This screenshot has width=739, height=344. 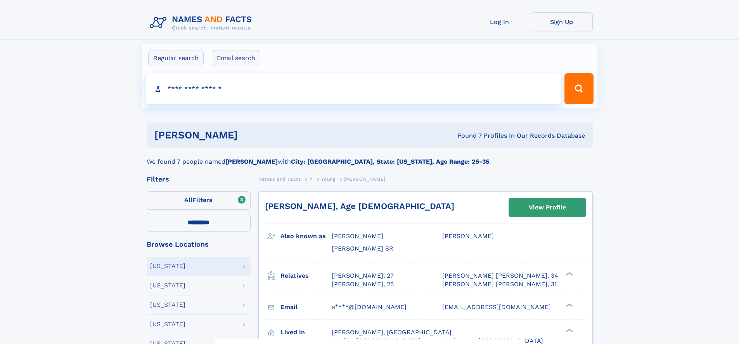 What do you see at coordinates (466, 136) in the screenshot?
I see `div: Found 7 Profiles In Our Records Database` at bounding box center [466, 136].